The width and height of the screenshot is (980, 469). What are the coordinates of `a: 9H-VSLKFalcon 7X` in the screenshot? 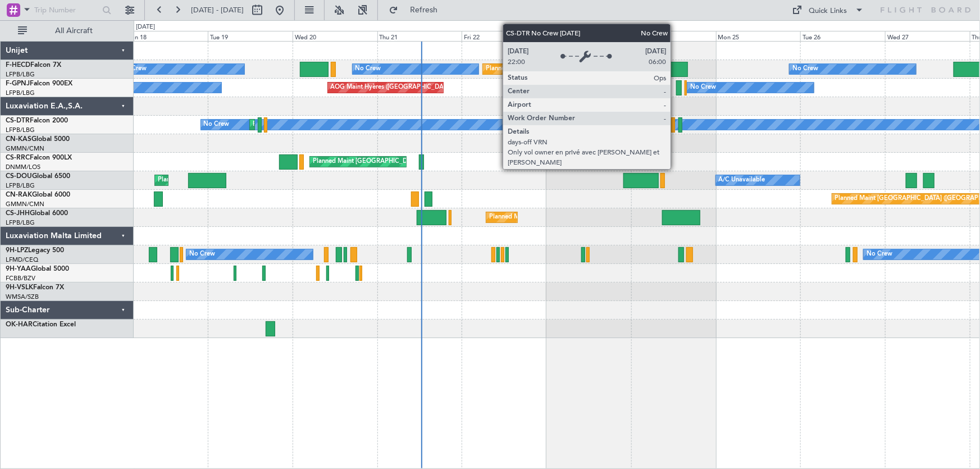 It's located at (35, 287).